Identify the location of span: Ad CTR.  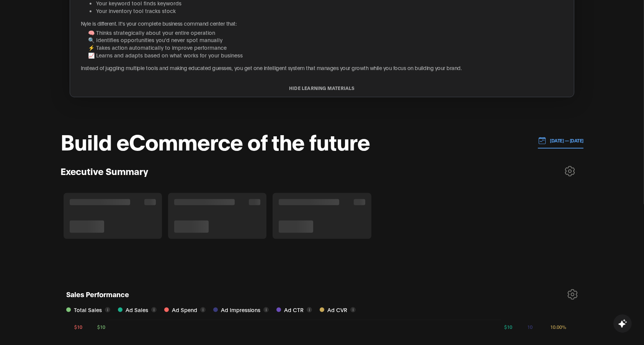
(294, 310).